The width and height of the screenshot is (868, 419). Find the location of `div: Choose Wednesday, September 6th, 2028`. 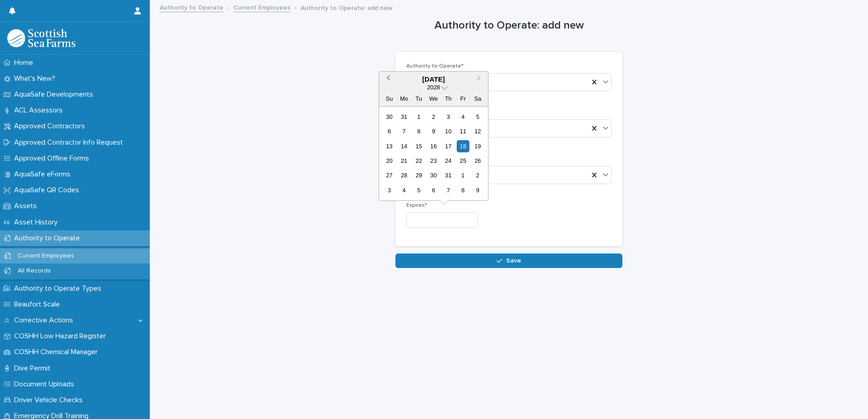

div: Choose Wednesday, September 6th, 2028 is located at coordinates (433, 190).